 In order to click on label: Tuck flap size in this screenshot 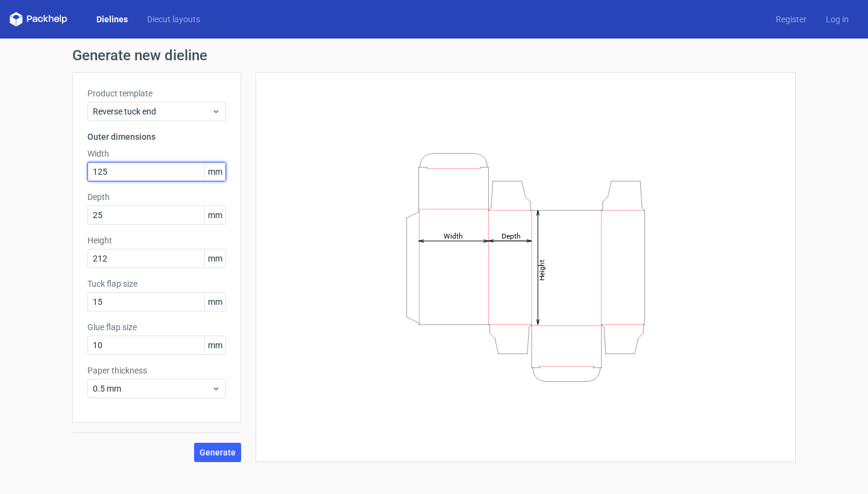, I will do `click(157, 284)`.